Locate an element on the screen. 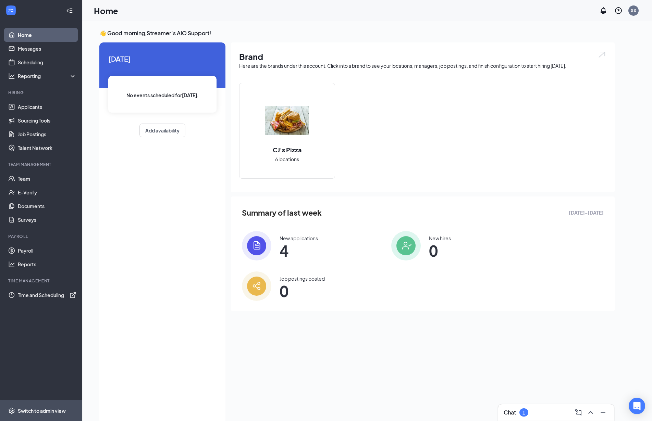  span: 4 is located at coordinates (299, 251).